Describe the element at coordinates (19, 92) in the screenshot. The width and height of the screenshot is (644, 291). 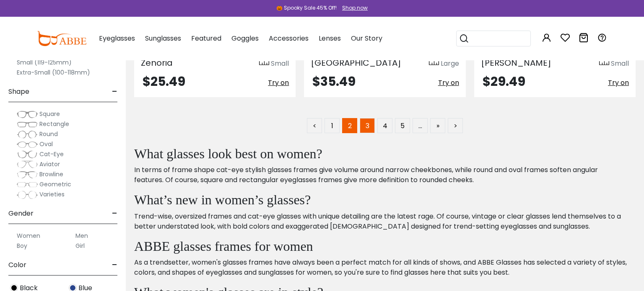
I see `span: Shape` at that location.